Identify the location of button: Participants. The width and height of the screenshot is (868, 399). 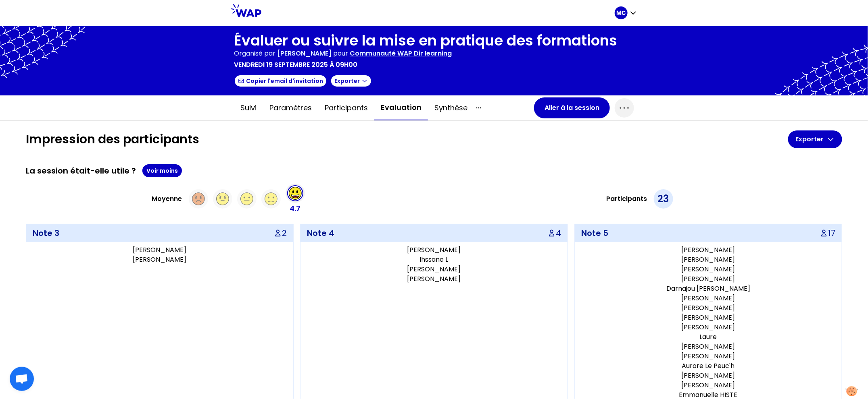
(346, 108).